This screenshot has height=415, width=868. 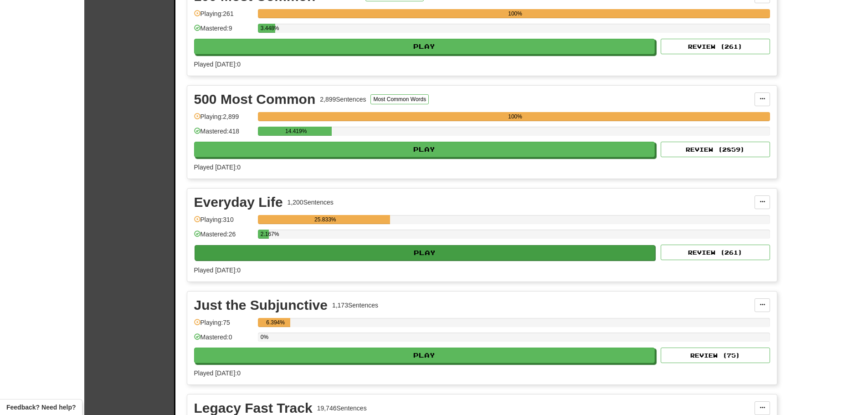 I want to click on div: Playing: 75, so click(x=224, y=325).